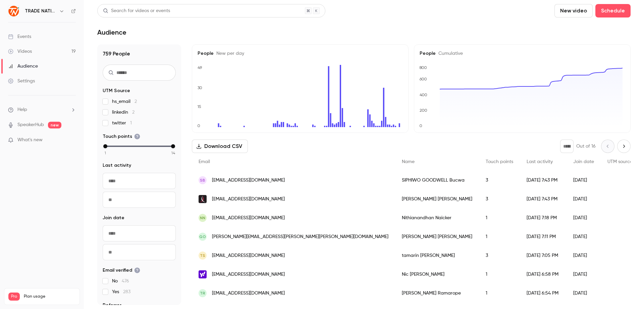 The height and width of the screenshot is (309, 644). I want to click on h6: TRADE NATION, so click(41, 11).